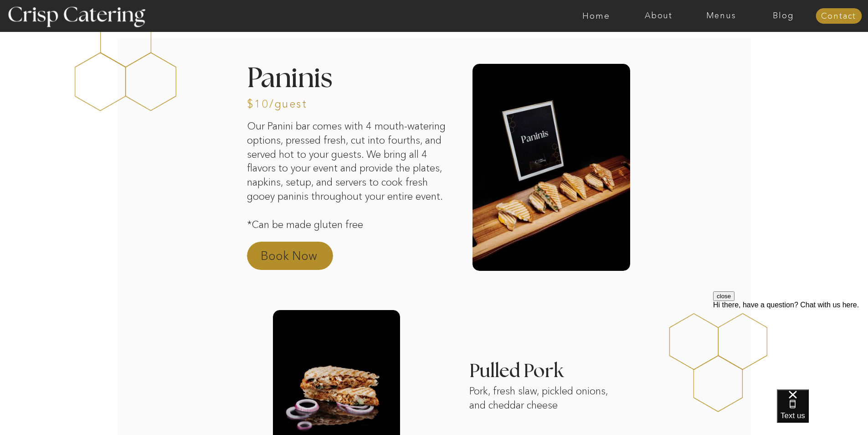 Image resolution: width=868 pixels, height=435 pixels. Describe the element at coordinates (545, 402) in the screenshot. I see `p: Pork, fresh slaw, pickled onions, and cheddar cheese` at that location.